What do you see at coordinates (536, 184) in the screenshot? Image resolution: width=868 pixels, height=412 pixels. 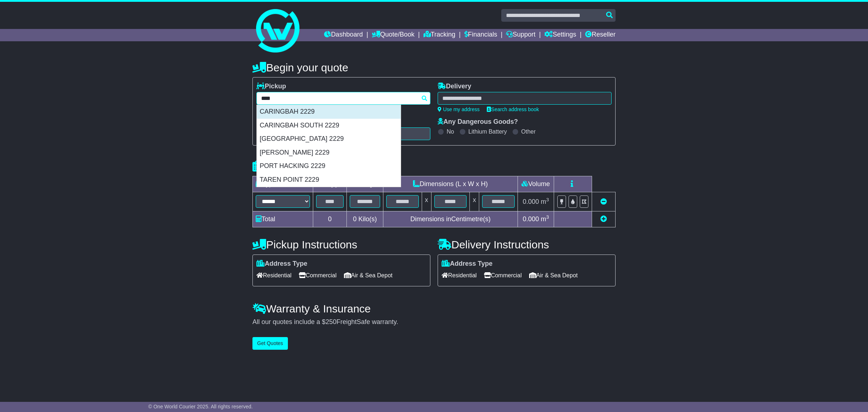 I see `td: Volume` at bounding box center [536, 184].